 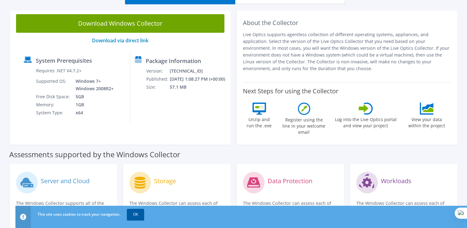 What do you see at coordinates (53, 97) in the screenshot?
I see `td: Free Disk Space:` at bounding box center [53, 97].